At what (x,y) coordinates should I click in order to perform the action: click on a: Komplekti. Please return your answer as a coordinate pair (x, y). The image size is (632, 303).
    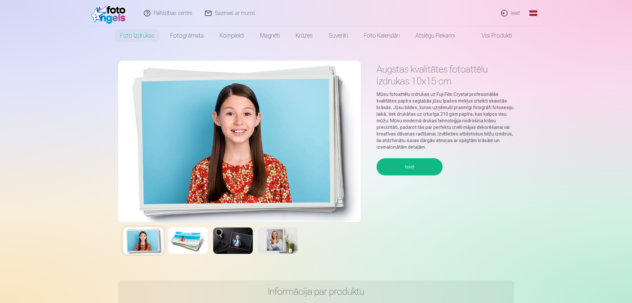
    Looking at the image, I should click on (232, 36).